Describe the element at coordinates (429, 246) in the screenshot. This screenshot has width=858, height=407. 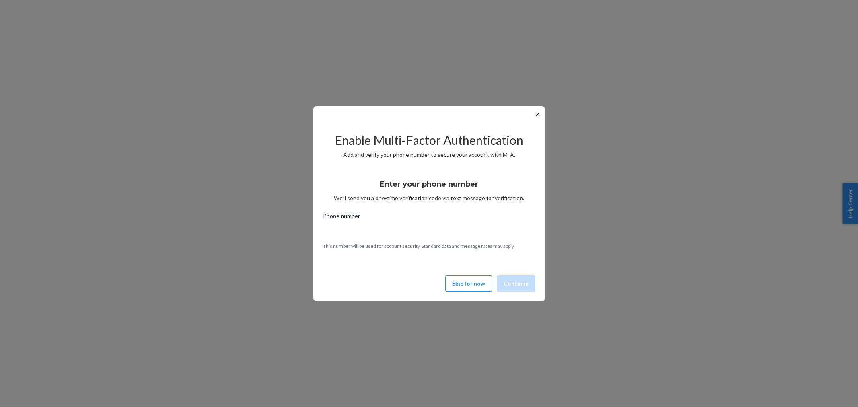
I see `p: This number will be used for account security. Standard data and message rates may apply.` at that location.